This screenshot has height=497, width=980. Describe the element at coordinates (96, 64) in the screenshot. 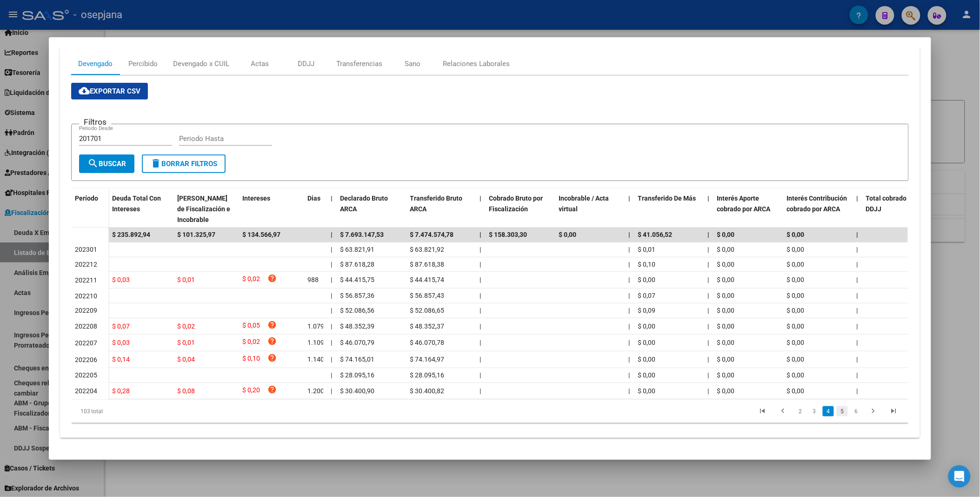

I see `div: Devengado` at that location.